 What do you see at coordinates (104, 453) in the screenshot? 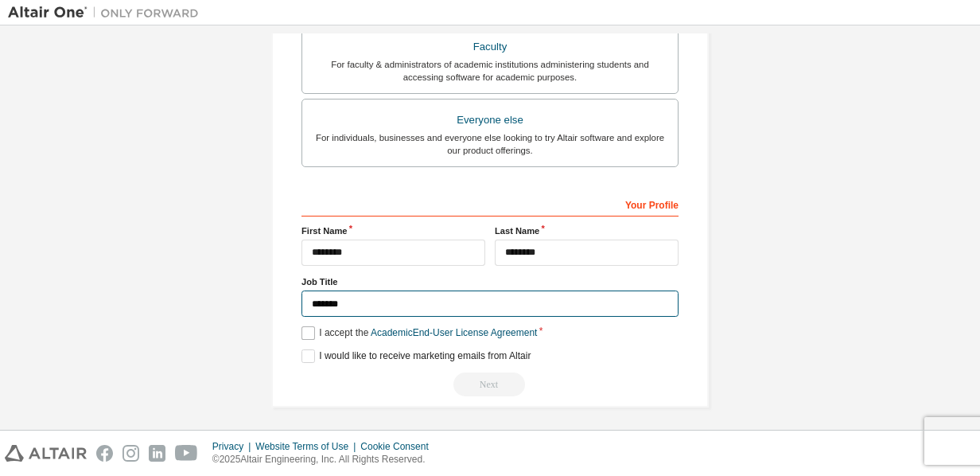
I see `img: facebook.svg` at bounding box center [104, 453].